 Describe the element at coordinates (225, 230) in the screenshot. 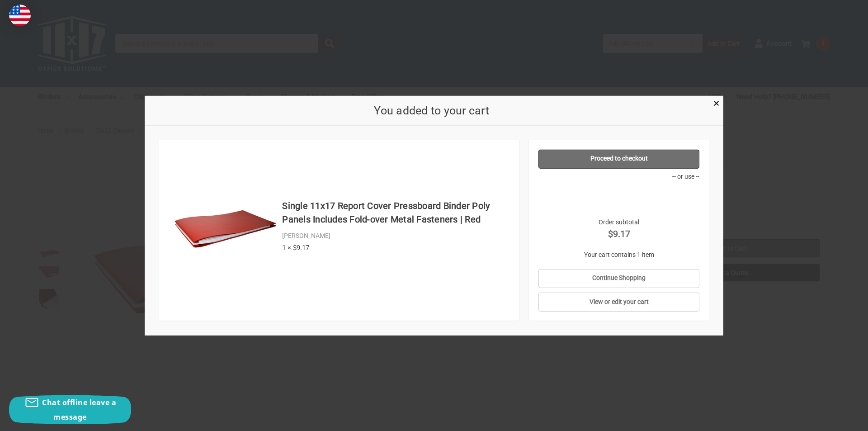

I see `img: Single 11x17 Report Cover Pressboard Binder Poly Panels Includes Fold-over Metal Fasteners | Red` at that location.